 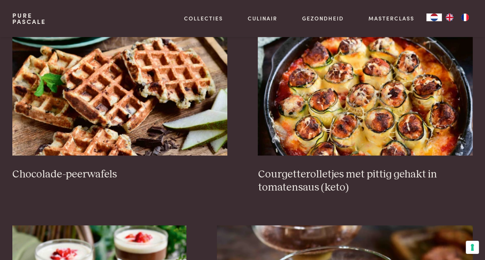 I want to click on h3: Courgetterolletjes met pittig gehakt in tomatensaus (keto), so click(x=365, y=181).